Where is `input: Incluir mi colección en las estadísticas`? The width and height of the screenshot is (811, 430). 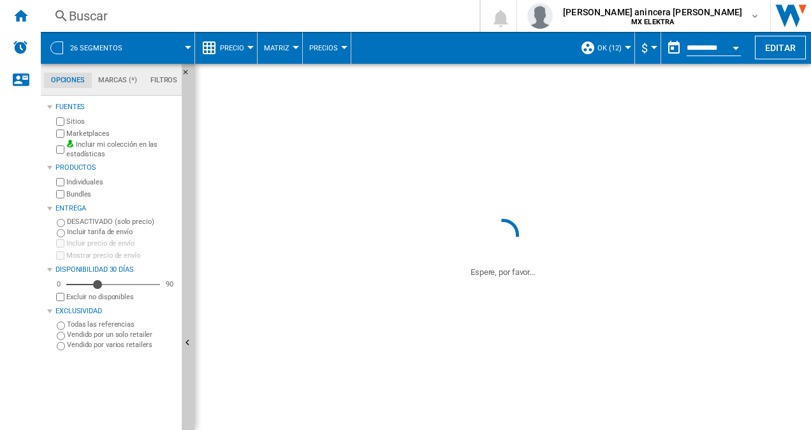
input: Incluir mi colección en las estadísticas is located at coordinates (60, 149).